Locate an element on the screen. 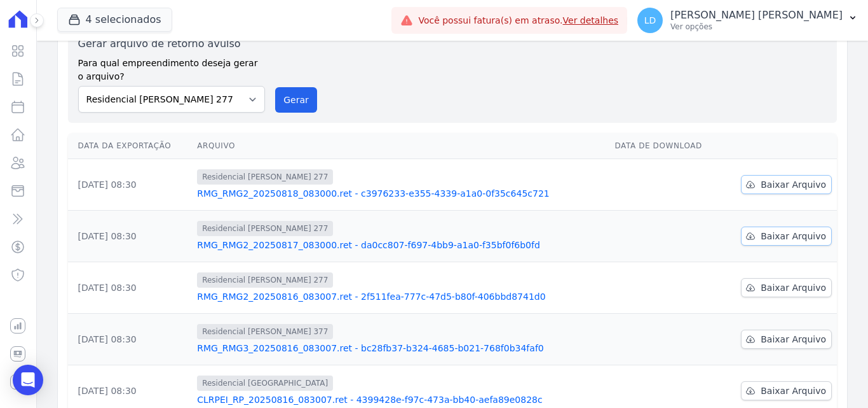 This screenshot has height=408, width=868. th: Data de Download is located at coordinates (665, 146).